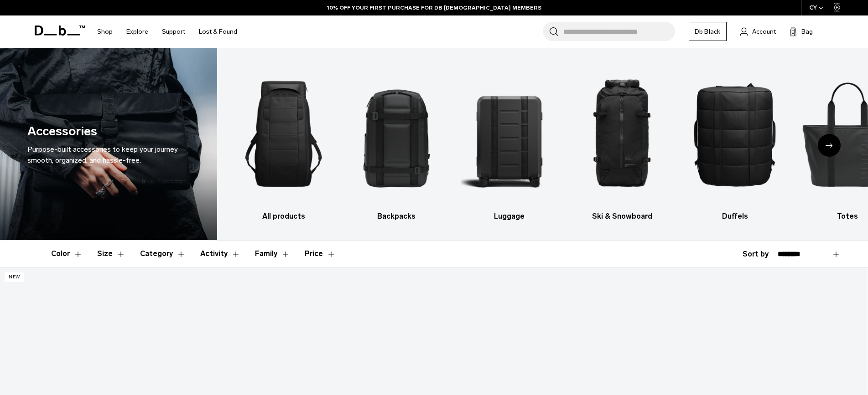  I want to click on div: Purpose-built accessories to keep your journey smooth, organized, and hassle-free., so click(109, 155).